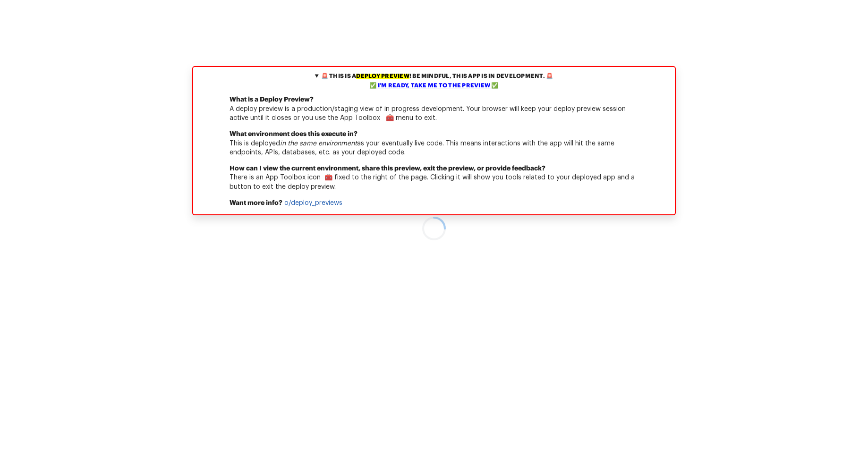 The height and width of the screenshot is (457, 868). I want to click on b: What environment does this execute in?, so click(294, 134).